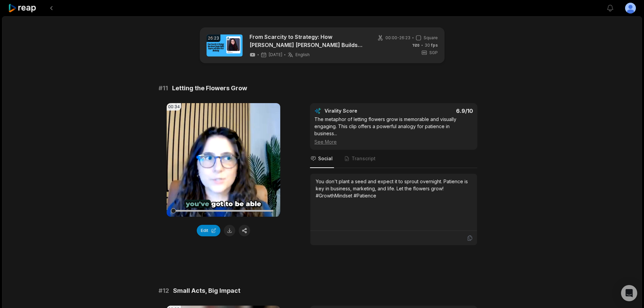 Image resolution: width=644 pixels, height=308 pixels. I want to click on span: Letting the Flowers Grow, so click(210, 88).